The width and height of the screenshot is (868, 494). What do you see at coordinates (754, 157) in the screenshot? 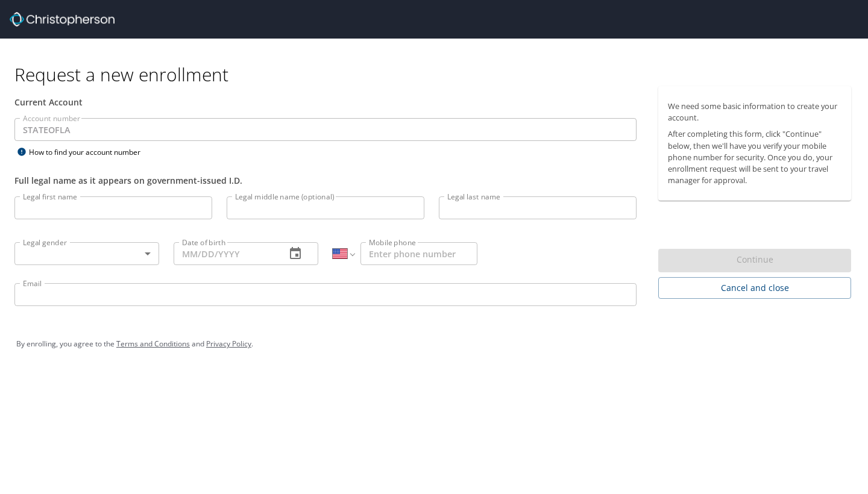
I see `p: After completing this form, click "Continue" below, then we'll have you verify your mobile phone ...` at bounding box center [754, 157].